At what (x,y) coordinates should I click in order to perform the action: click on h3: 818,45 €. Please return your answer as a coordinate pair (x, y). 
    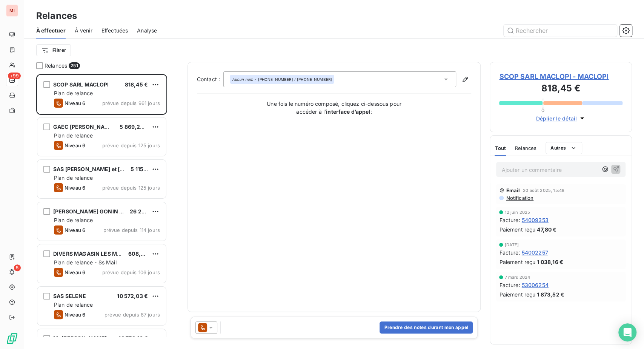
    Looking at the image, I should click on (561, 89).